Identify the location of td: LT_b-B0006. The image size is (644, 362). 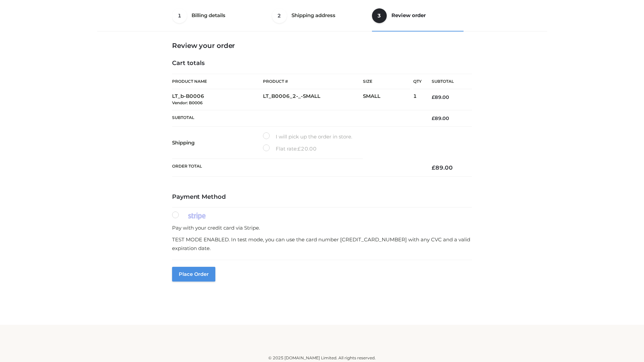
(217, 99).